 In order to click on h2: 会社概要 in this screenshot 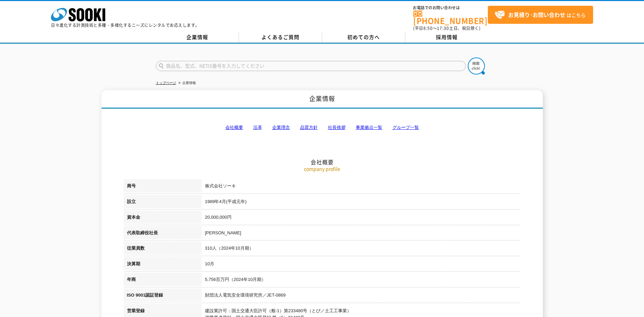, I will do `click(322, 128)`.